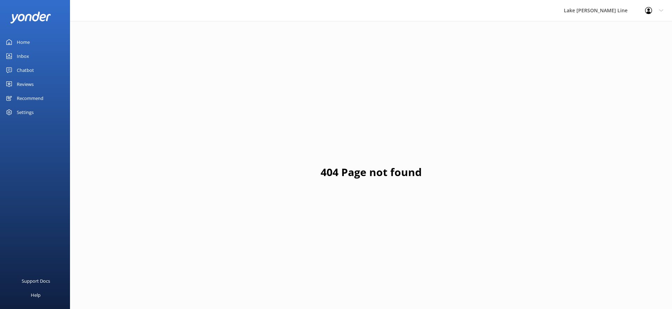 The width and height of the screenshot is (672, 309). Describe the element at coordinates (30, 17) in the screenshot. I see `img: yonder-white-logo.png` at that location.